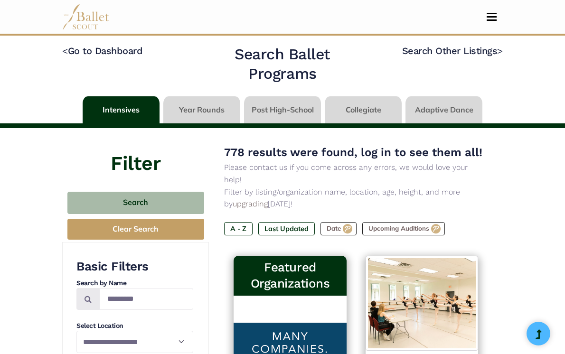 This screenshot has width=565, height=354. I want to click on h3: Featured Organizations, so click(289, 275).